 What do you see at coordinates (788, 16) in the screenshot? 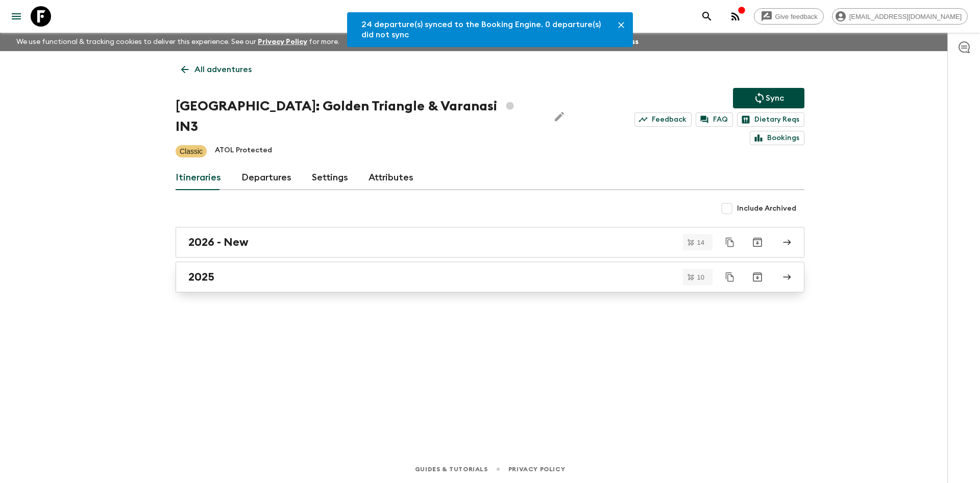
I see `a: Give feedback` at bounding box center [788, 16].